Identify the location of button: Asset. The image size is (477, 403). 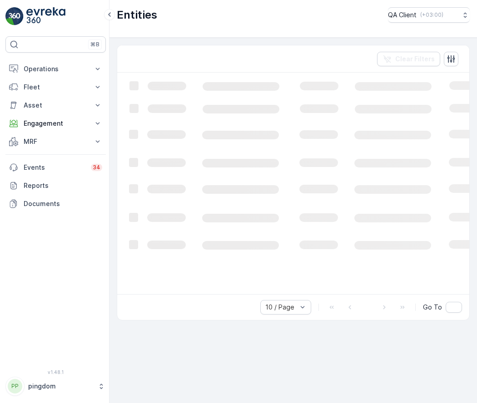
(55, 105).